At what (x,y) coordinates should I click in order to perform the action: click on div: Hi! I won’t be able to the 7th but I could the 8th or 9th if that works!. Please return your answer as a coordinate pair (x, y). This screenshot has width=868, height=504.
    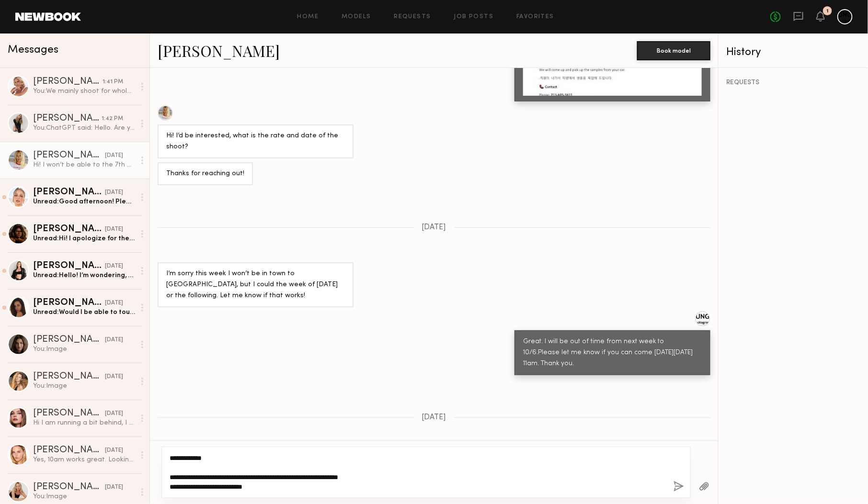
    Looking at the image, I should click on (84, 165).